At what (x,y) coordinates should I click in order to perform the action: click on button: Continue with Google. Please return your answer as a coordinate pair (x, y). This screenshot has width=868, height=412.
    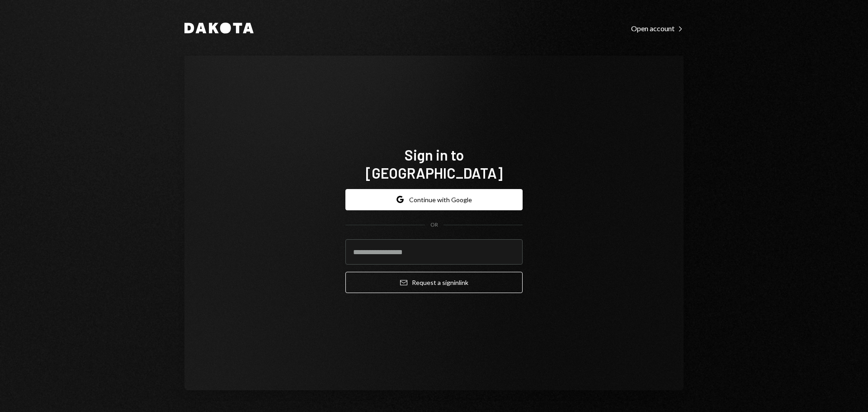
    Looking at the image, I should click on (434, 199).